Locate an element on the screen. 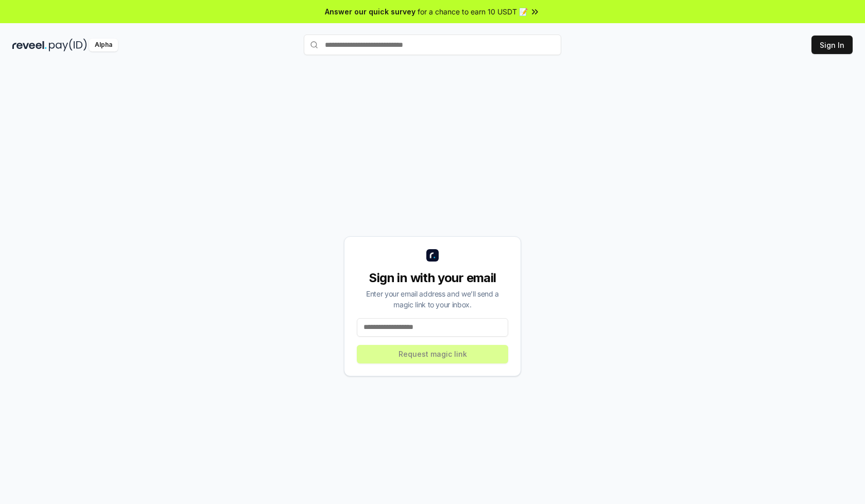 The image size is (865, 504). img: reveel_dark is located at coordinates (30, 45).